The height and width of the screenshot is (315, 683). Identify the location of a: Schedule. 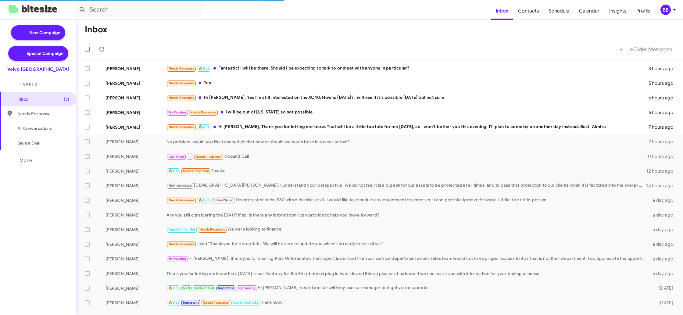
(559, 11).